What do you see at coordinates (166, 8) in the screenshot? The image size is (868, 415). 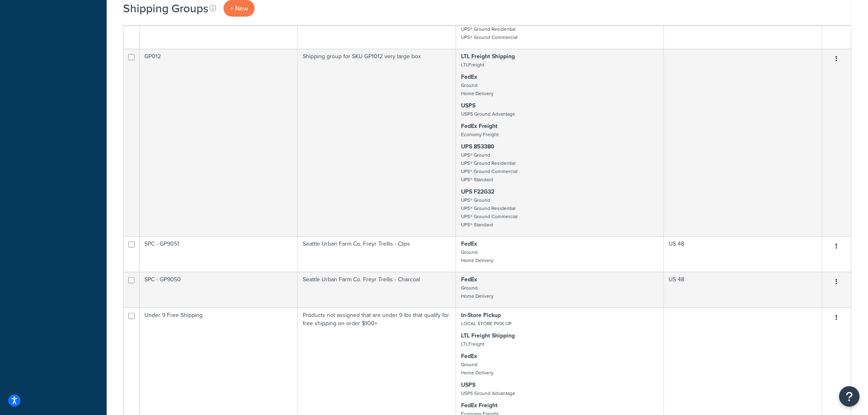 I see `h1: Shipping Groups` at bounding box center [166, 8].